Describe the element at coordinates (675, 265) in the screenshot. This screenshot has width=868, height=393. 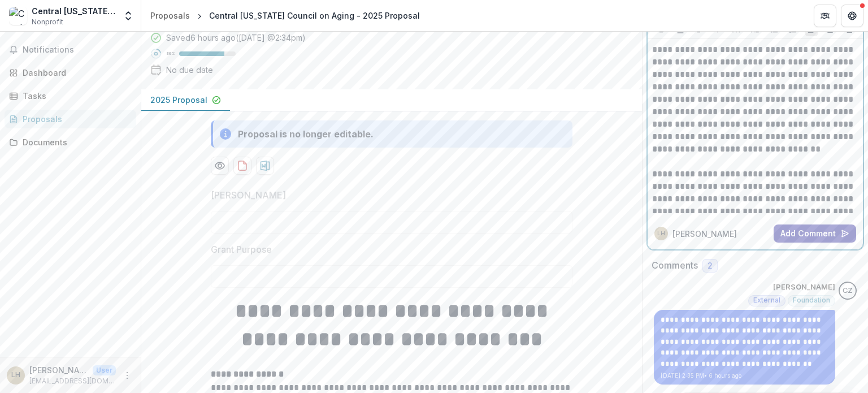
I see `h2: Comments` at that location.